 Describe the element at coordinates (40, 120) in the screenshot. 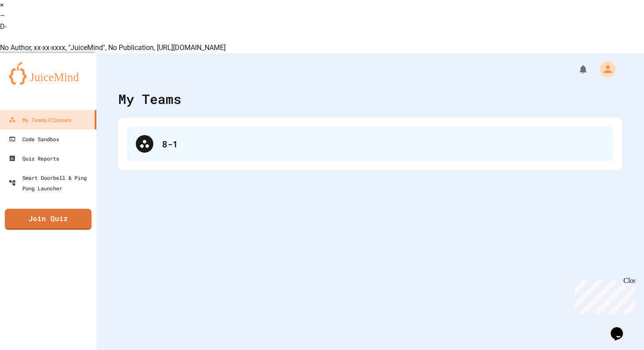

I see `div: My Teams/Classes` at that location.